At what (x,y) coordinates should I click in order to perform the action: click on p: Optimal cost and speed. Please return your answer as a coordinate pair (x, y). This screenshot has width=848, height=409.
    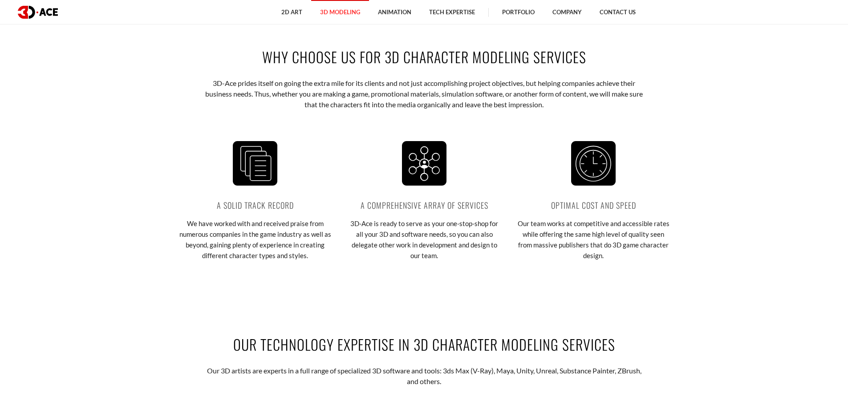
    Looking at the image, I should click on (593, 205).